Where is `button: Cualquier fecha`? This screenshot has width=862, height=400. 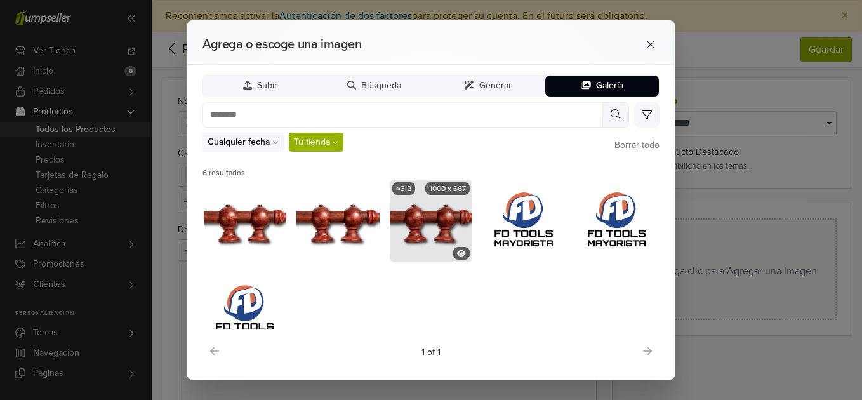
button: Cualquier fecha is located at coordinates (243, 142).